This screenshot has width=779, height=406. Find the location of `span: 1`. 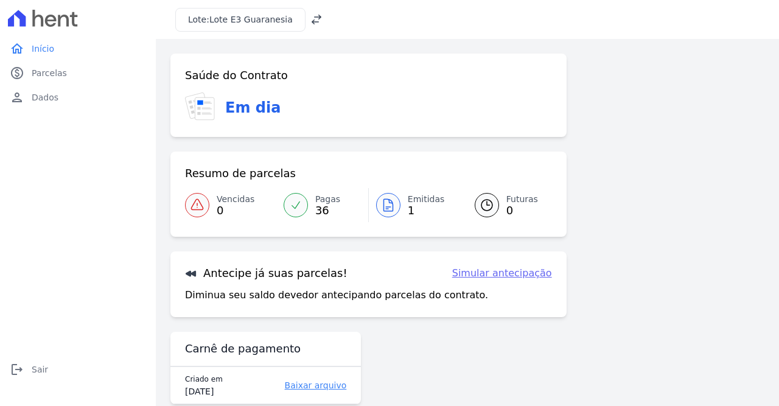

span: 1 is located at coordinates (426, 210).